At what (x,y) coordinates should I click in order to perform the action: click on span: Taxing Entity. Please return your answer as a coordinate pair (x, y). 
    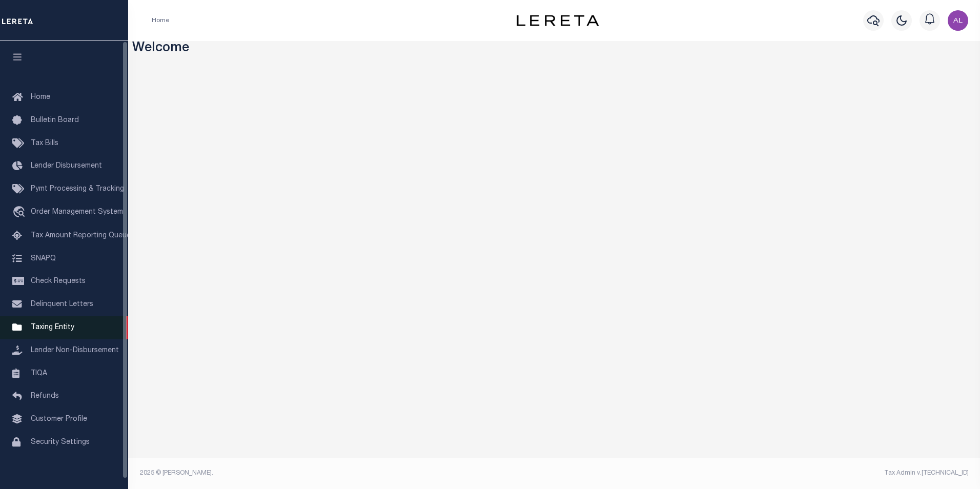
    Looking at the image, I should click on (53, 328).